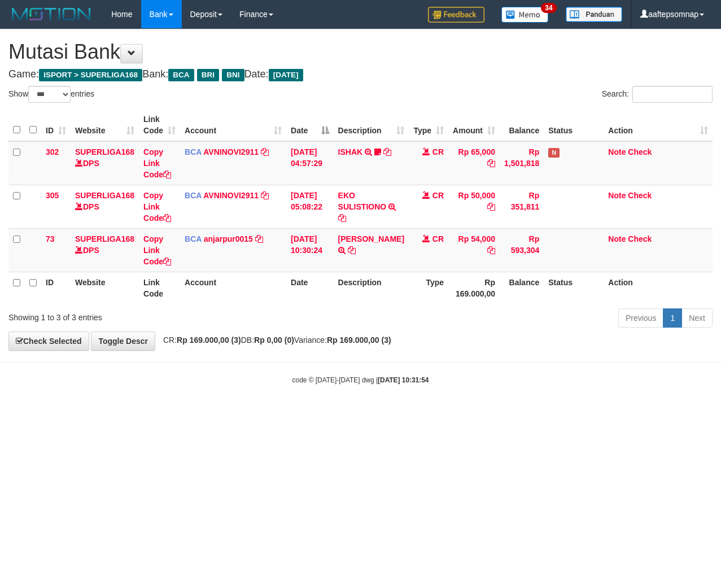  What do you see at coordinates (456, 15) in the screenshot?
I see `img: Feedback.jpg` at bounding box center [456, 15].